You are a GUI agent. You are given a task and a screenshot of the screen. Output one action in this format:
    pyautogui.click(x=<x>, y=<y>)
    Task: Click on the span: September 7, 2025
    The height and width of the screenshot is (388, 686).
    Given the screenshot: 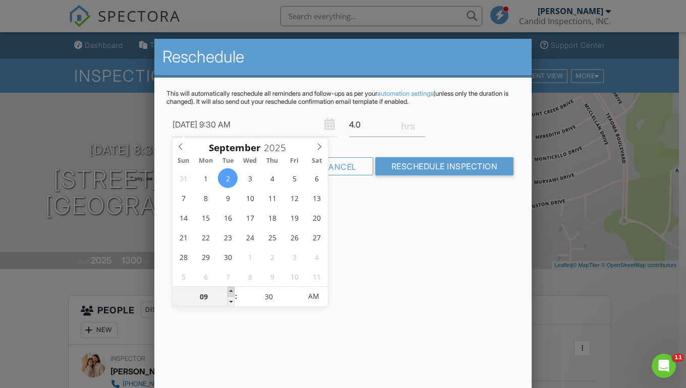 What is the action you would take?
    pyautogui.click(x=183, y=198)
    